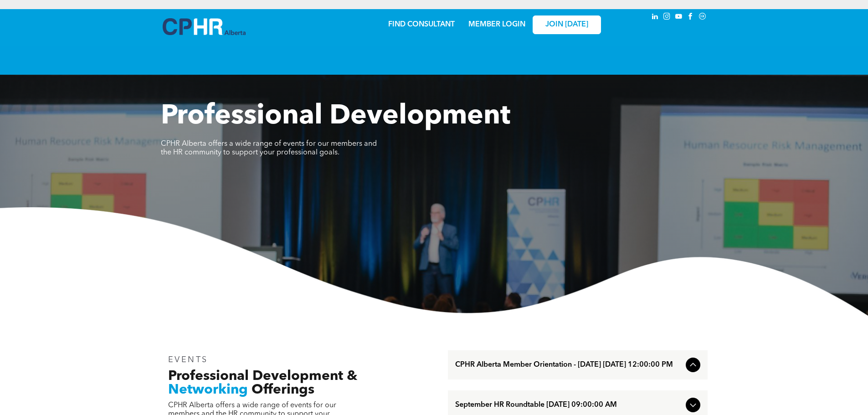 The height and width of the screenshot is (415, 868). Describe the element at coordinates (283, 390) in the screenshot. I see `span: Offerings` at that location.